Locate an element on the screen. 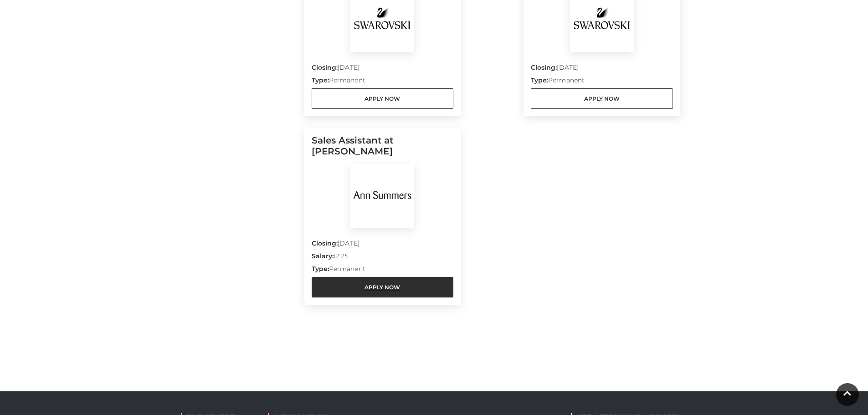  p: 12.25 is located at coordinates (383, 258).